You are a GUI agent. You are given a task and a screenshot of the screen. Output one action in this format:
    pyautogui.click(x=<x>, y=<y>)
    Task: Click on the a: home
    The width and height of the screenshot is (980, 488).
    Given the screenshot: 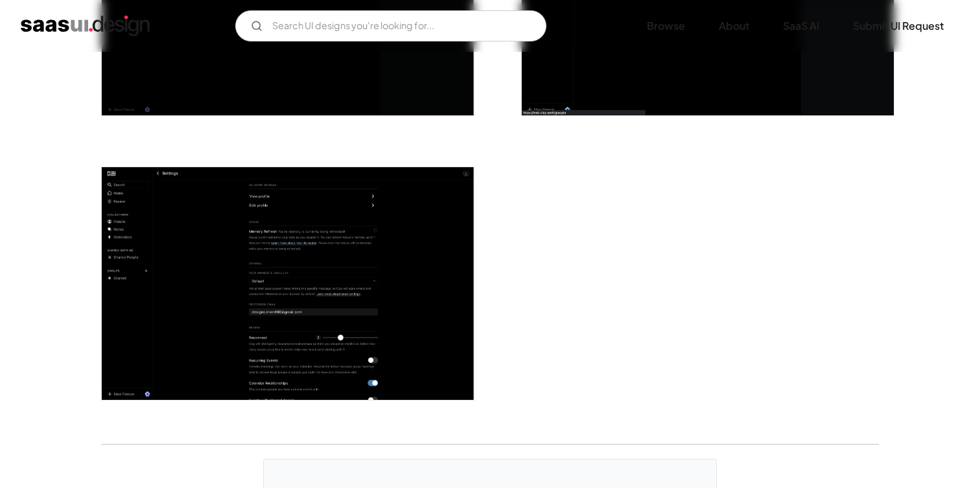 What is the action you would take?
    pyautogui.click(x=85, y=26)
    